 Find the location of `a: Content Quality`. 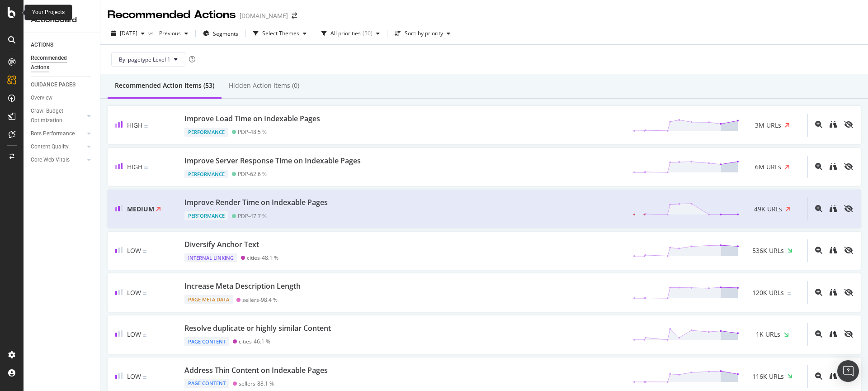

a: Content Quality is located at coordinates (58, 147).